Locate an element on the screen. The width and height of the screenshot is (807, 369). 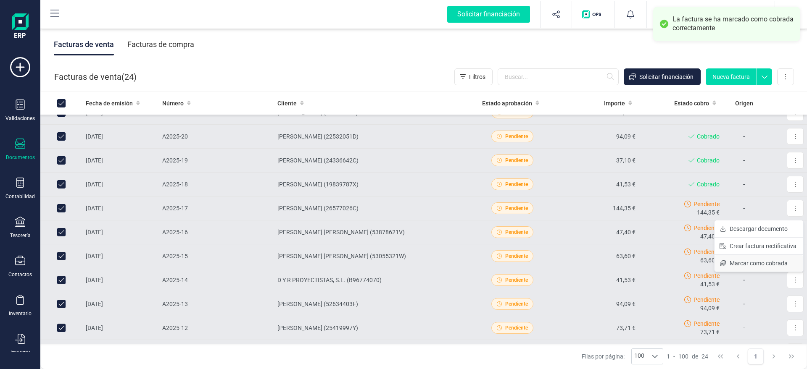
div: Solicitar financiación is located at coordinates (488, 14).